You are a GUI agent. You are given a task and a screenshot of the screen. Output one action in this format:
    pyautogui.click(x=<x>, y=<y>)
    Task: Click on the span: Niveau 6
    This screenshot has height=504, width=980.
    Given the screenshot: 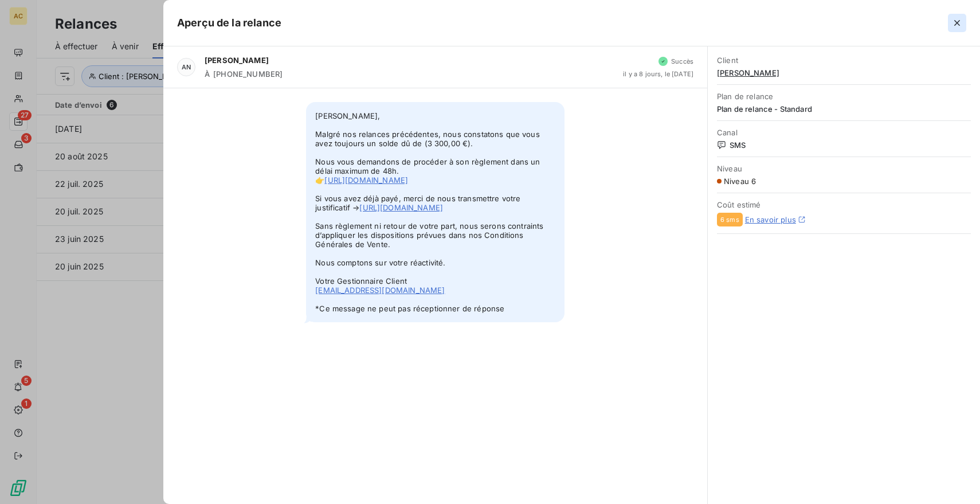 What is the action you would take?
    pyautogui.click(x=741, y=181)
    